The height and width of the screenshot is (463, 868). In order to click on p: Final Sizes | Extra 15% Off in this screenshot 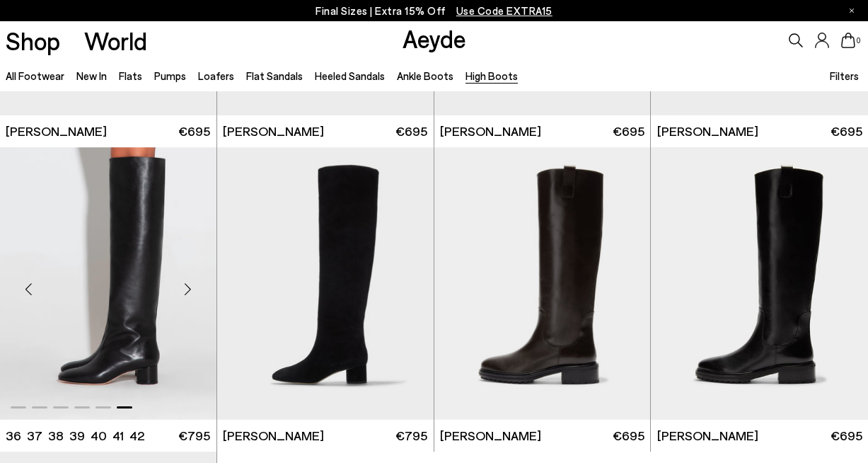, I will do `click(434, 10)`.